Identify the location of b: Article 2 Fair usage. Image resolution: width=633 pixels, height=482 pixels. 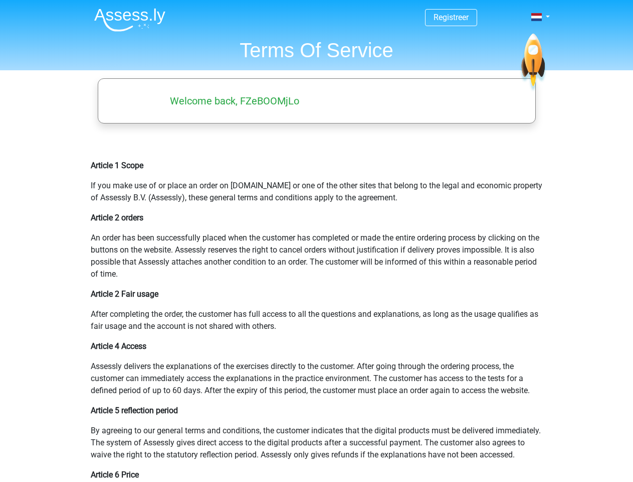
(124, 293).